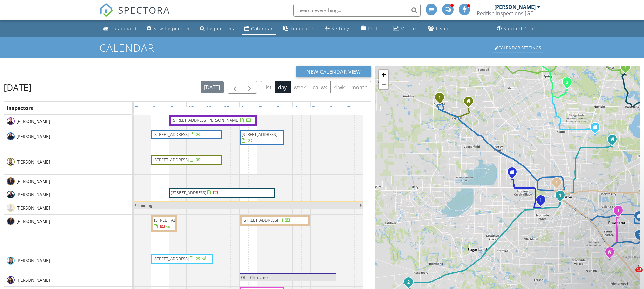 The height and width of the screenshot is (289, 644). I want to click on a: 9am, so click(176, 108).